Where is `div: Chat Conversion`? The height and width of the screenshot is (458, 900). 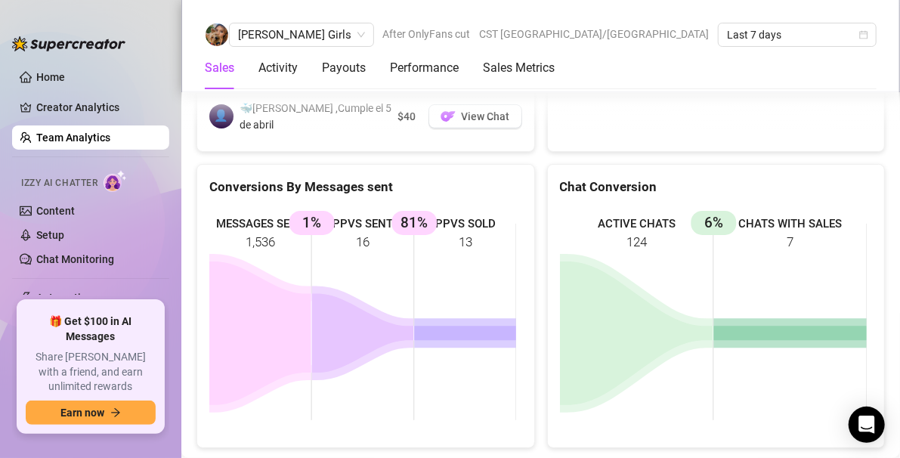
div: Chat Conversion is located at coordinates (717, 187).